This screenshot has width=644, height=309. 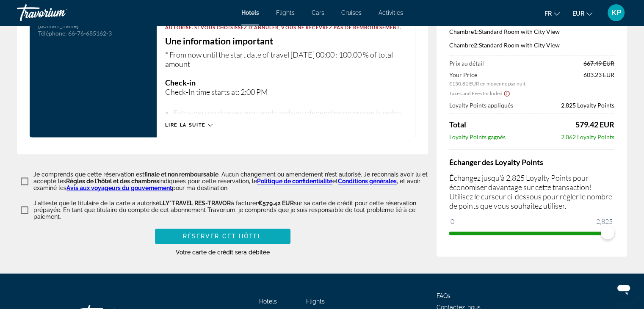 I want to click on span: Votre carte de crédit sera débitée, so click(x=223, y=252).